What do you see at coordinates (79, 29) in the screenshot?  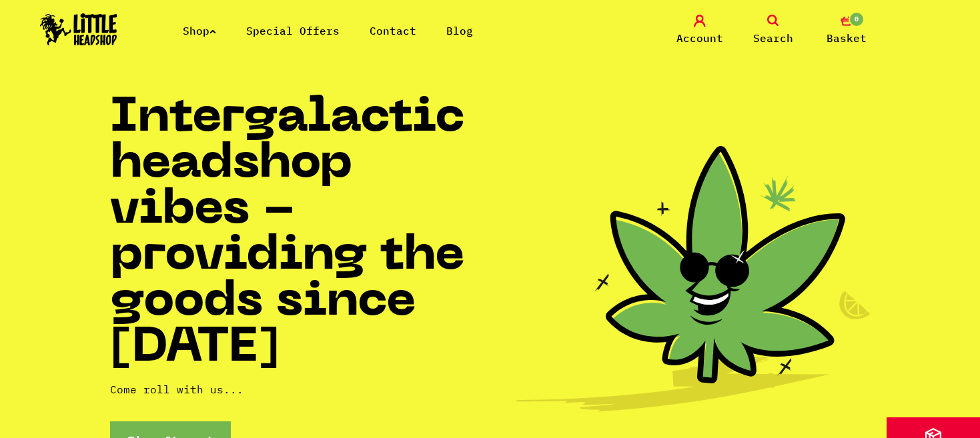 I see `img: Little Head Shop Logo` at bounding box center [79, 29].